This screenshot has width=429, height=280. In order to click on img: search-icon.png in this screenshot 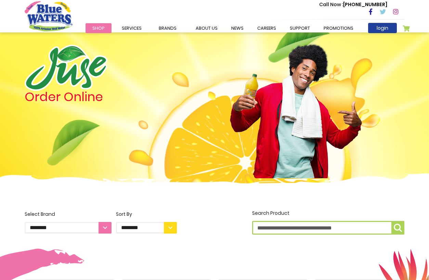, I will do `click(398, 228)`.